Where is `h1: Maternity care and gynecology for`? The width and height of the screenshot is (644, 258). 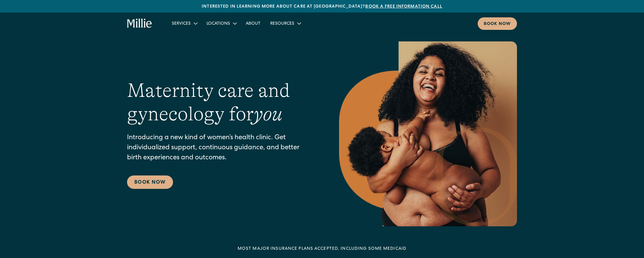
h1: Maternity care and gynecology for is located at coordinates (221, 102).